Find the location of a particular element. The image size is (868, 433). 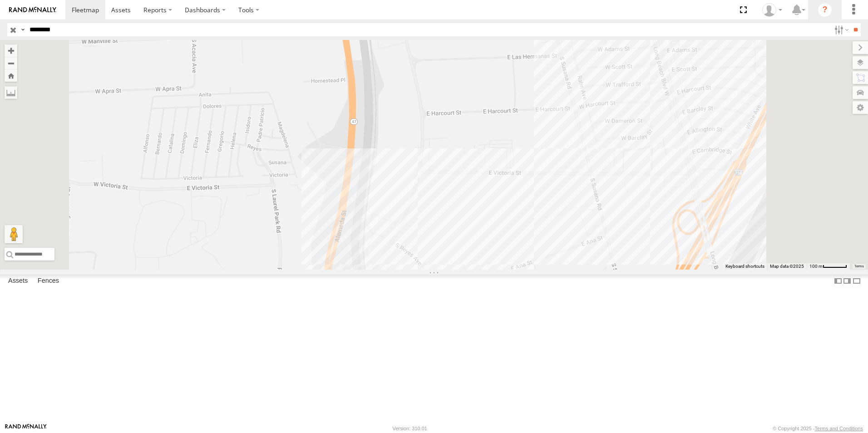

label: Fences is located at coordinates (48, 281).